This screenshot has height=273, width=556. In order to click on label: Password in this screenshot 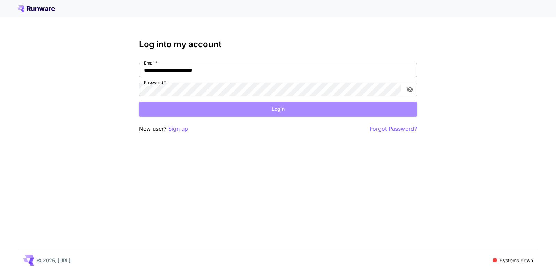, I will do `click(155, 82)`.